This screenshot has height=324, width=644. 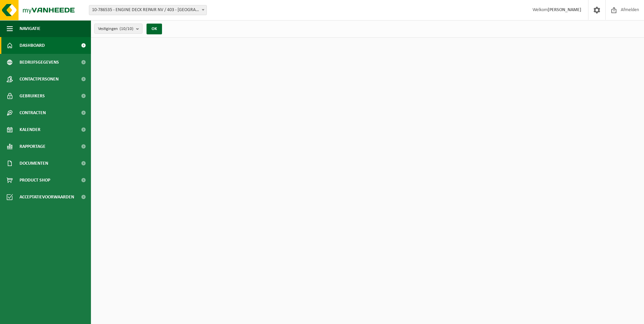 What do you see at coordinates (115, 29) in the screenshot?
I see `span: Vestigingen` at bounding box center [115, 29].